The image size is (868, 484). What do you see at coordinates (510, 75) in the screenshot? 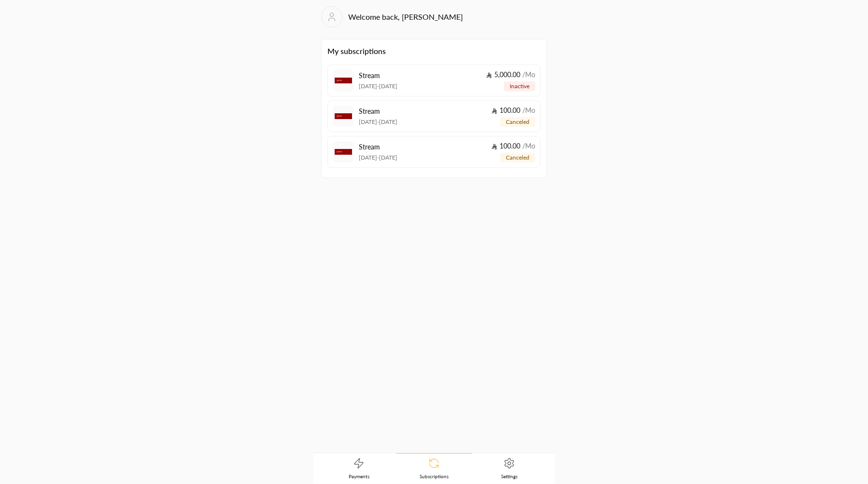
I see `p: 5,000.00` at bounding box center [510, 75].